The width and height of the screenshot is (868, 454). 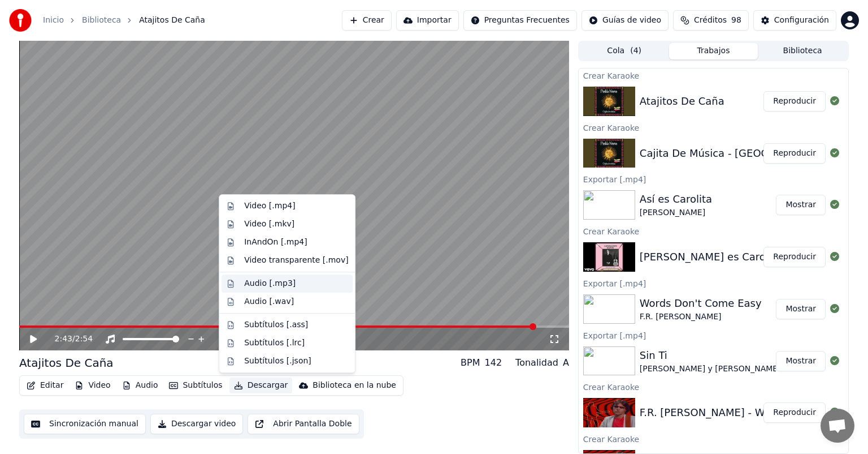 I want to click on button: Cola, so click(x=625, y=51).